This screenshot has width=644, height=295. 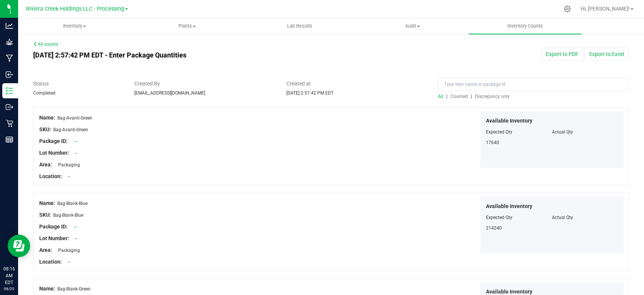 I want to click on input: Type item name or package id, so click(x=534, y=84).